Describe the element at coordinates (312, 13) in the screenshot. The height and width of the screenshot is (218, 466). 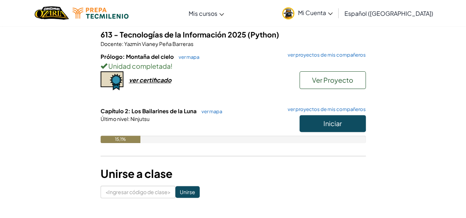
I see `font: Mi Cuenta` at that location.